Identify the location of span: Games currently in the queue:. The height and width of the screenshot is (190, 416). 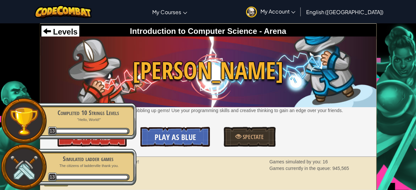
(301, 168).